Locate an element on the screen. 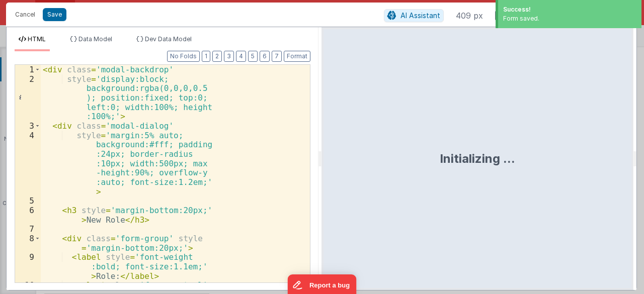 The height and width of the screenshot is (294, 644). div: 5 is located at coordinates (28, 201).